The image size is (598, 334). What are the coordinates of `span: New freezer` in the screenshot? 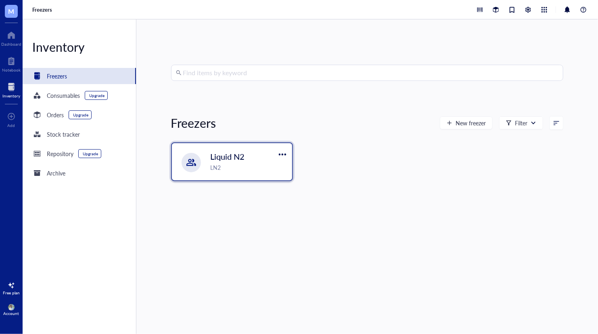 It's located at (471, 123).